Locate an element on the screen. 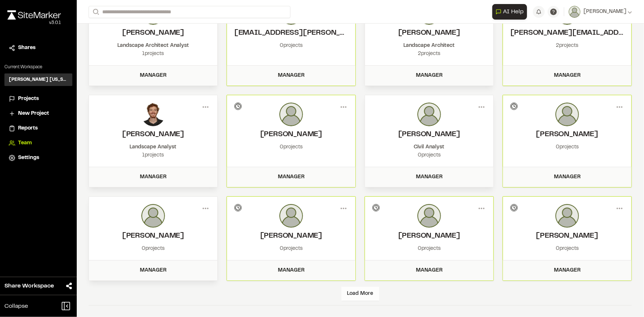 The height and width of the screenshot is (317, 644). img: User is located at coordinates (575, 12).